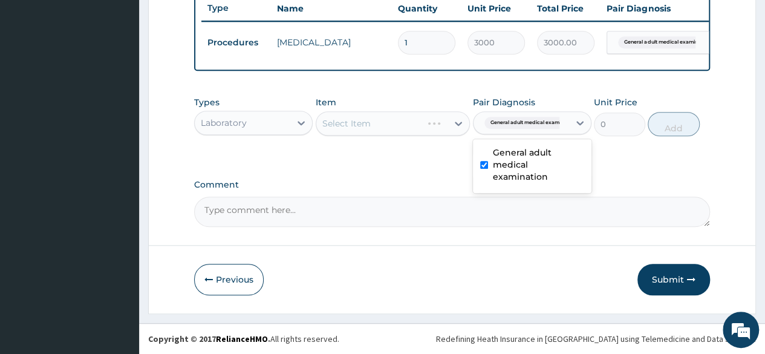 The image size is (765, 354). What do you see at coordinates (119, 163) in the screenshot?
I see `span: We're online!` at bounding box center [119, 163].